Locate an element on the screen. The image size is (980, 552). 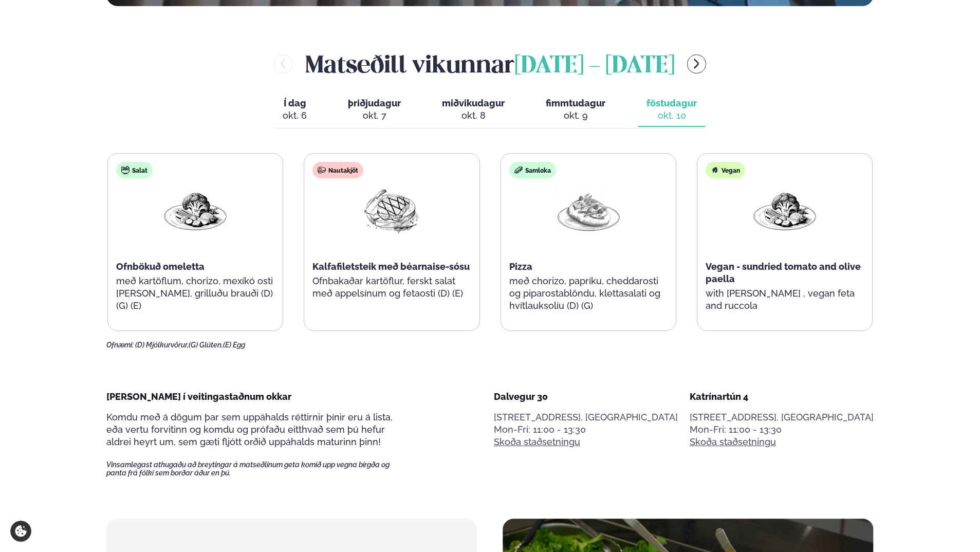
p: Ofnbakaðar kartöflur, ferskt salat með appelsínum og fetaosti (D) (E) is located at coordinates (392, 288).